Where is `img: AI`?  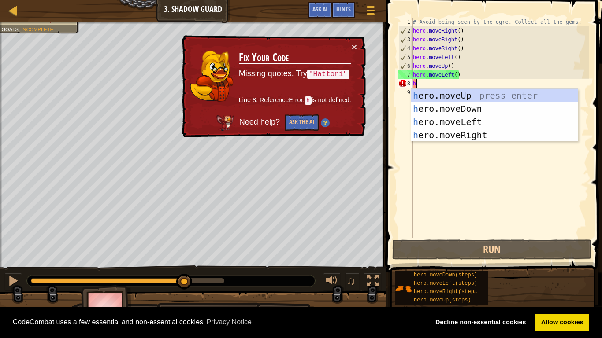
img: AI is located at coordinates (225, 123).